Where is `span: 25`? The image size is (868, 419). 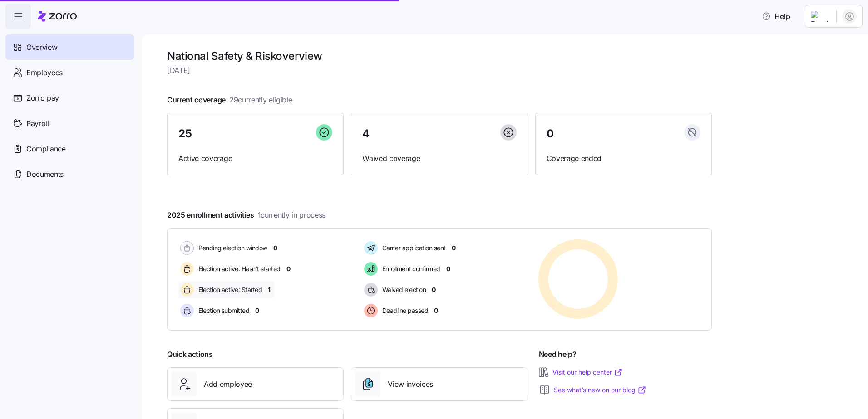 span: 25 is located at coordinates (185, 134).